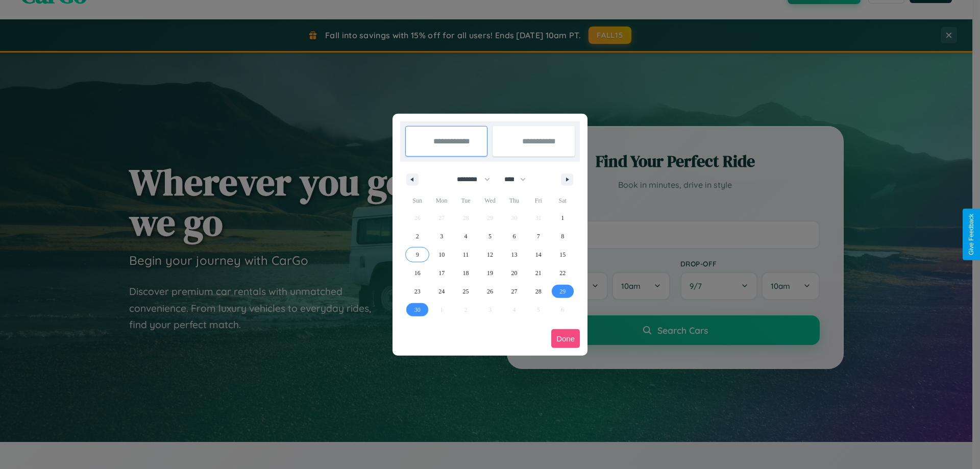 This screenshot has height=469, width=980. What do you see at coordinates (538, 201) in the screenshot?
I see `span: Fri` at bounding box center [538, 201].